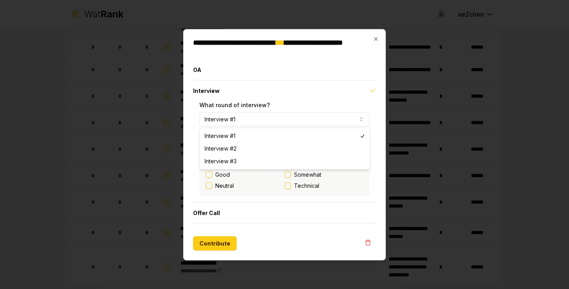  I want to click on span: Interview #1, so click(220, 136).